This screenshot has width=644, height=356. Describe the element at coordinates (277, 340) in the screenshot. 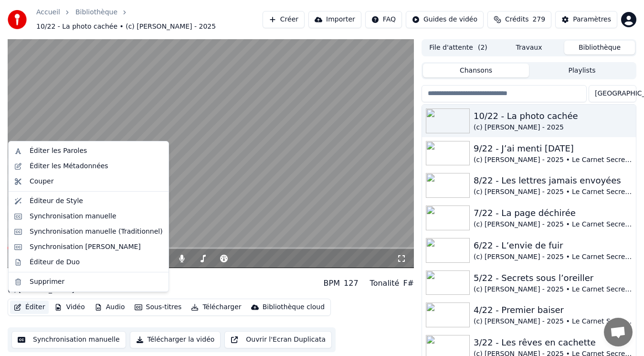

I see `button: Ouvrir l'Ecran Duplicata` at that location.